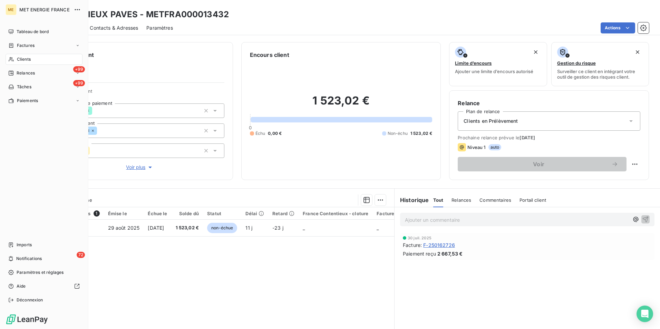  Describe the element at coordinates (498, 64) in the screenshot. I see `button: Limite d’encoursAjouter une limite d’encours autorisé` at that location.